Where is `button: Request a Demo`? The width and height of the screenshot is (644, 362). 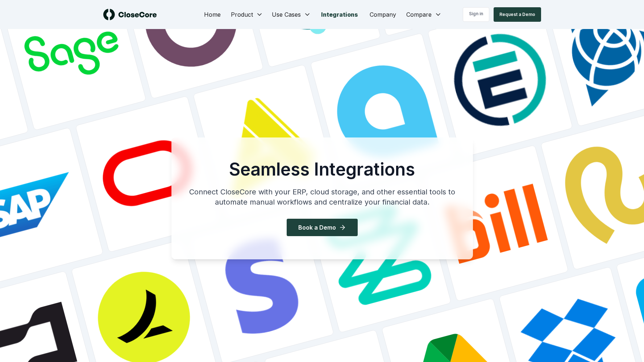 button: Request a Demo is located at coordinates (518, 14).